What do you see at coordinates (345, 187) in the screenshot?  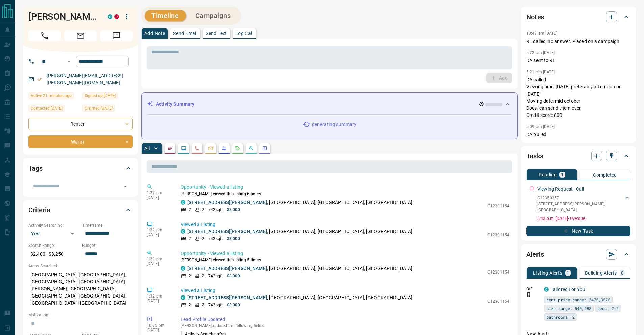 I see `p: Opportunity - Viewed a listing` at bounding box center [345, 187].